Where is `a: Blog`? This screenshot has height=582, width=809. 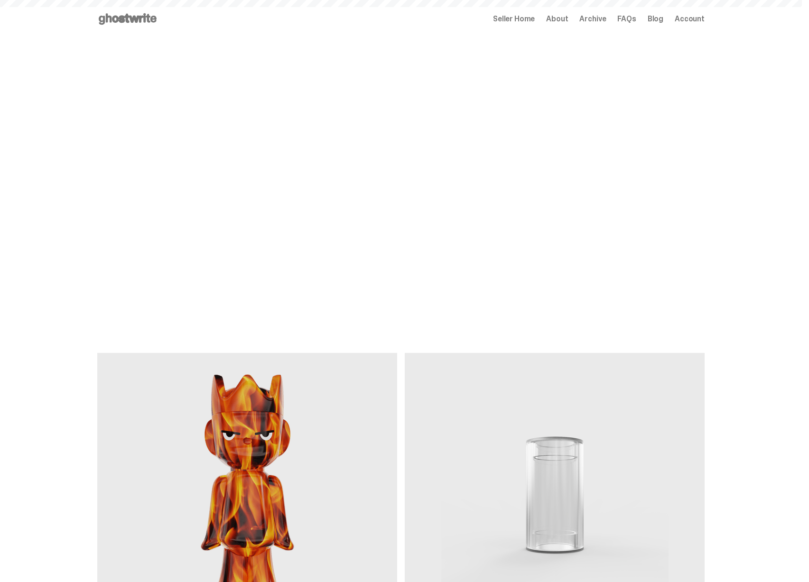 a: Blog is located at coordinates (655, 19).